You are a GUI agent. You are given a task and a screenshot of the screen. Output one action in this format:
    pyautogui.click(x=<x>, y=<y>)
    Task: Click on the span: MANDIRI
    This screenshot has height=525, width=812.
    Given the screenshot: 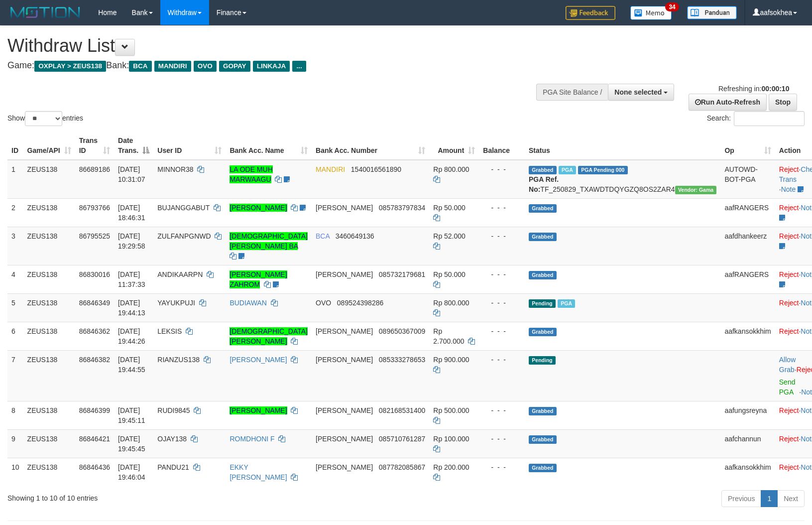 What is the action you would take?
    pyautogui.click(x=172, y=66)
    